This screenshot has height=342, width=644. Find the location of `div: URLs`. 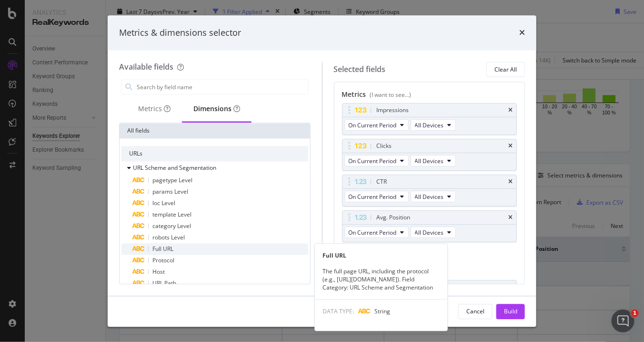

div: URLs is located at coordinates (215, 154).